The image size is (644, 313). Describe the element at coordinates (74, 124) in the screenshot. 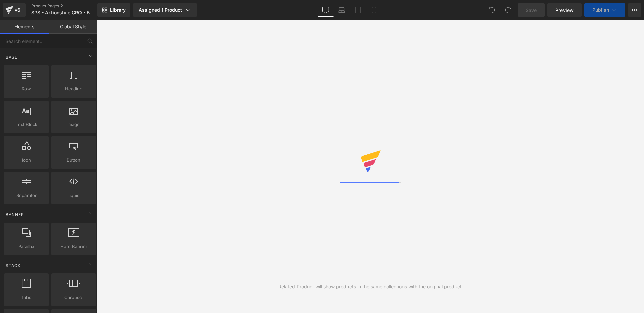

I see `span: Image` at that location.